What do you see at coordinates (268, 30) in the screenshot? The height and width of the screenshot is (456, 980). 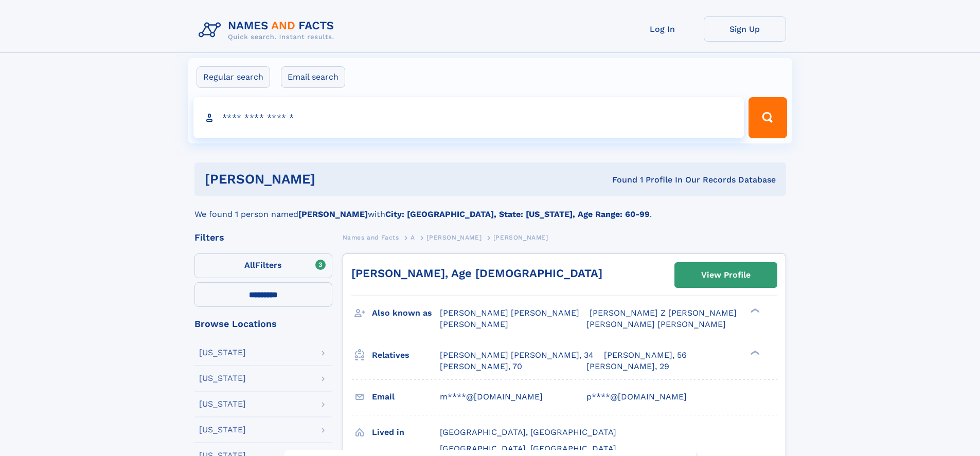 I see `img: Logo Names and Facts` at bounding box center [268, 30].